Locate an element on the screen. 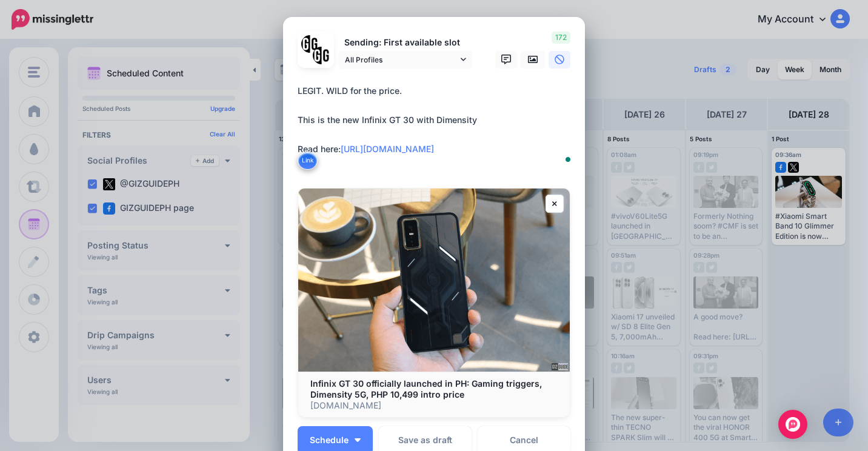 This screenshot has width=868, height=451. img: arrow-down-white.png is located at coordinates (358, 440).